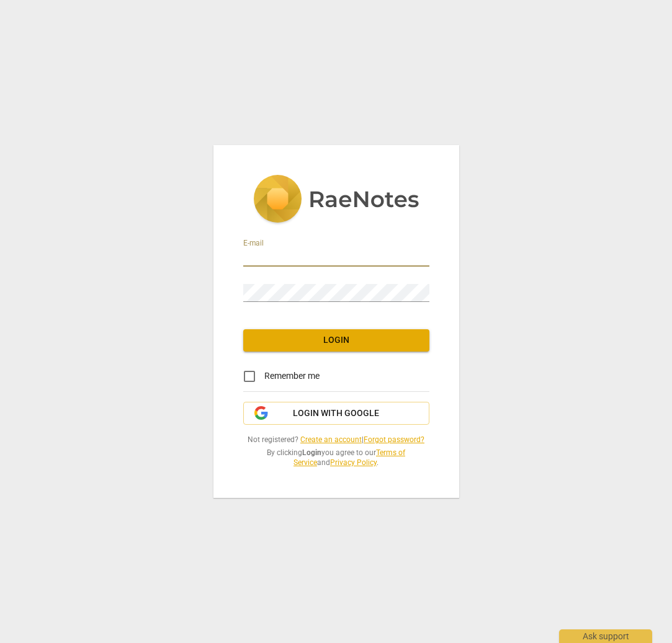 The height and width of the screenshot is (643, 672). What do you see at coordinates (353, 463) in the screenshot?
I see `a: Privacy Policy` at bounding box center [353, 463].